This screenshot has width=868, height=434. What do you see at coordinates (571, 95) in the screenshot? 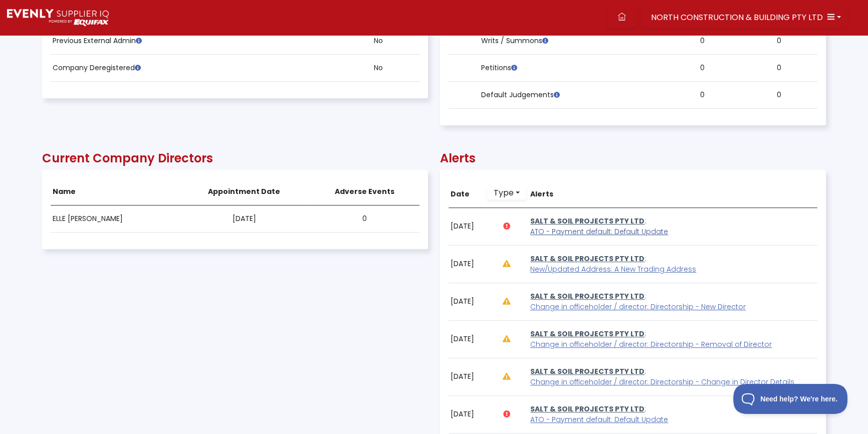
I see `td: Default Judgements` at bounding box center [571, 95].